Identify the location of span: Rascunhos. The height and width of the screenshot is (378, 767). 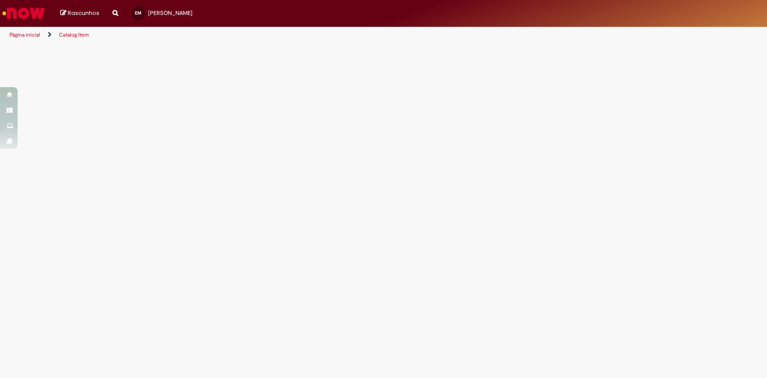
(84, 13).